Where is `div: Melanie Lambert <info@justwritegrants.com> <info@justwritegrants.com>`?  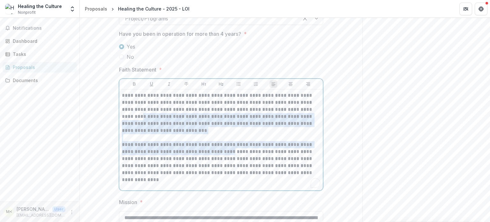 div: Melanie Lambert <info@justwritegrants.com> <info@justwritegrants.com> is located at coordinates (9, 211).